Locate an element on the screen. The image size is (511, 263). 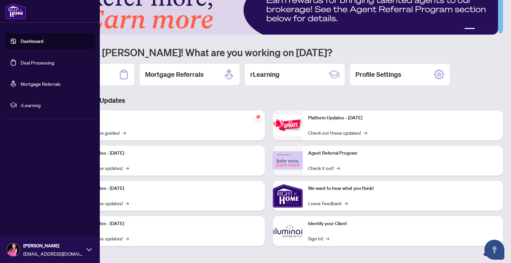
button: 1 is located at coordinates (460, 29).